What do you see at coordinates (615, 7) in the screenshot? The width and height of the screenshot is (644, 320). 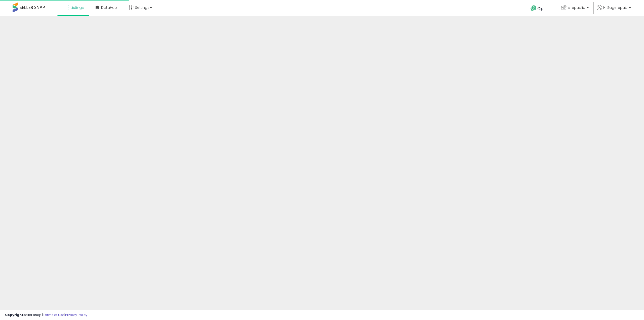 I see `span: Hi Sagerepub` at bounding box center [615, 7].